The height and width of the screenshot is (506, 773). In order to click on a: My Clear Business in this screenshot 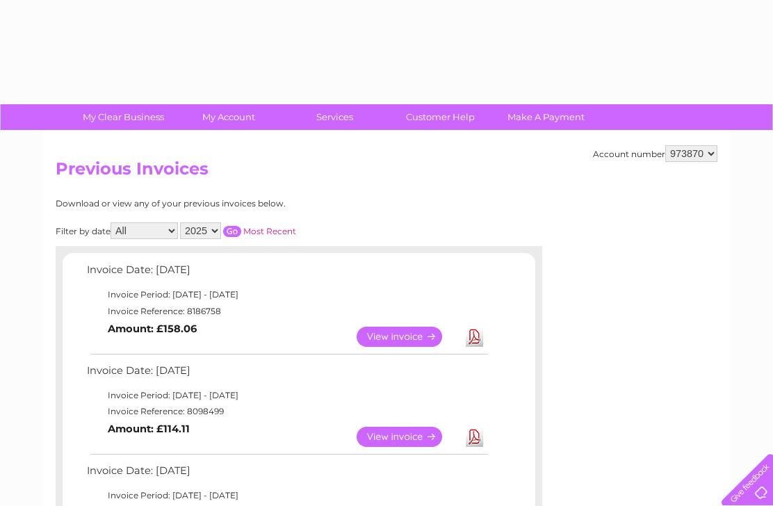, I will do `click(123, 117)`.